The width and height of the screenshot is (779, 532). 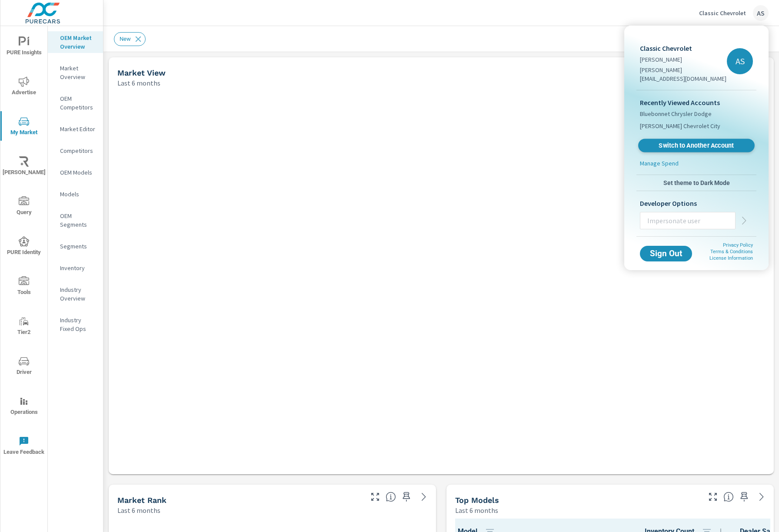 I want to click on input: Impersonate user, so click(x=688, y=220).